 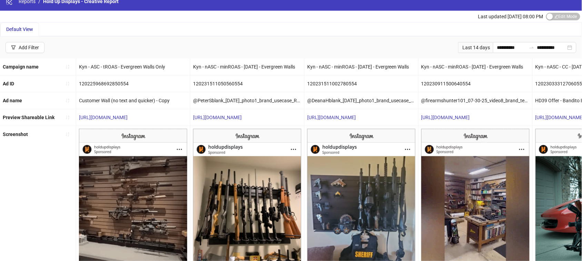 I want to click on div: 120225968692850554, so click(x=133, y=84).